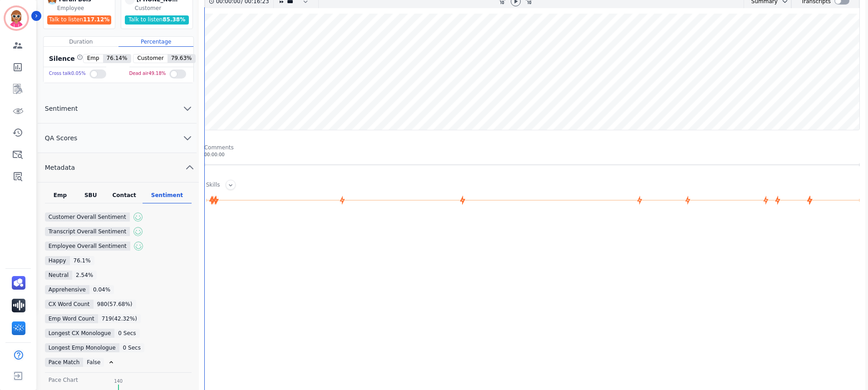 The image size is (868, 390). What do you see at coordinates (532, 154) in the screenshot?
I see `div: 00:00:00` at bounding box center [532, 154].